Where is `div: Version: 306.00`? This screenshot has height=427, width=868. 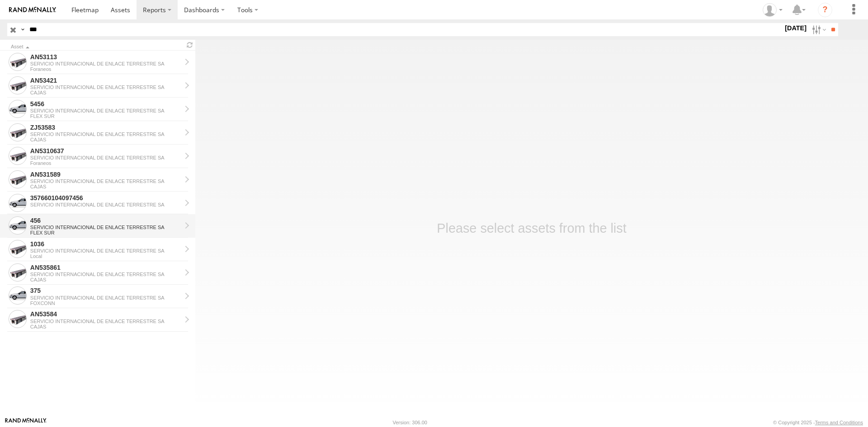 div: Version: 306.00 is located at coordinates (410, 422).